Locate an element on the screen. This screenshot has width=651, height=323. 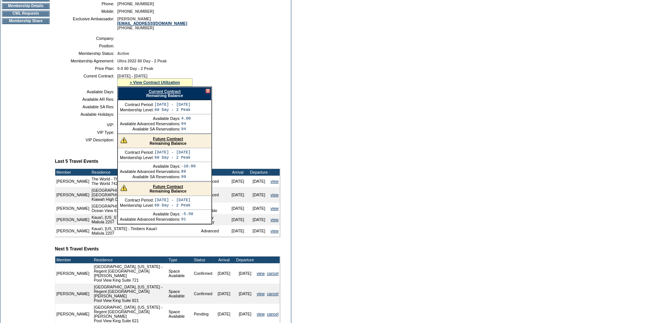
a: Current Contract is located at coordinates (164, 91).